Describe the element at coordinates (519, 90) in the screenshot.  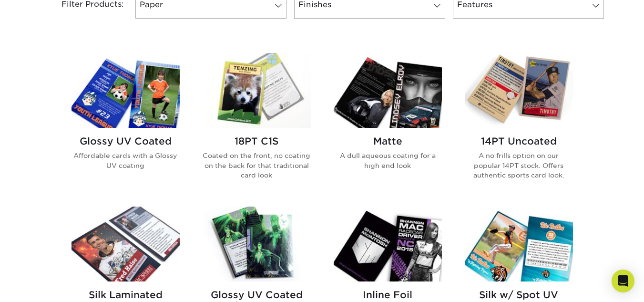
I see `img: 14PT Uncoated Trading Cards` at that location.